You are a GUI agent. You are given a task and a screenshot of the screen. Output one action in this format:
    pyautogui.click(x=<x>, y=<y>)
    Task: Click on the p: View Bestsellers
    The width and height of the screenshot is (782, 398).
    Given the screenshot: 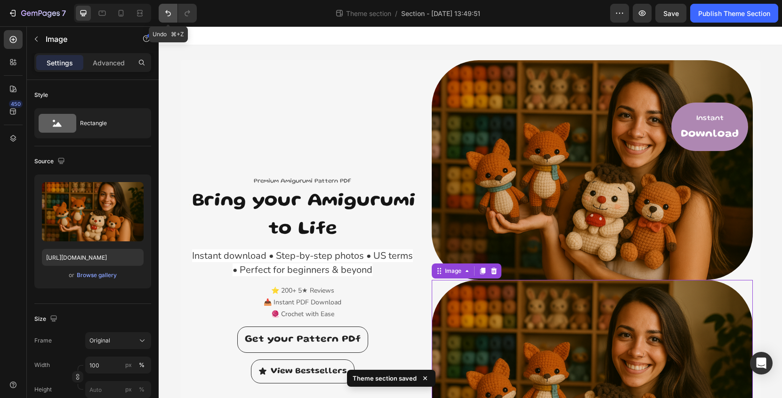 What is the action you would take?
    pyautogui.click(x=150, y=345)
    